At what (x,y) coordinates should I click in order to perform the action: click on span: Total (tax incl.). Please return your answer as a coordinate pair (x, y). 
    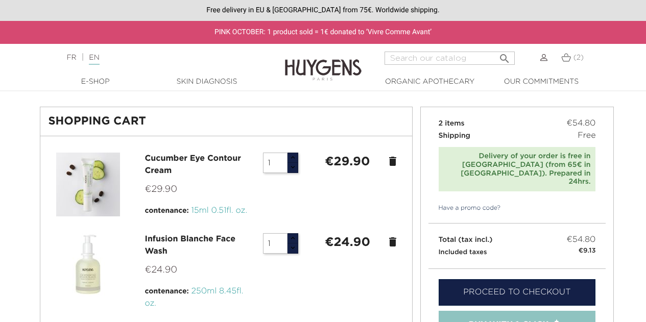
    Looking at the image, I should click on (466, 240).